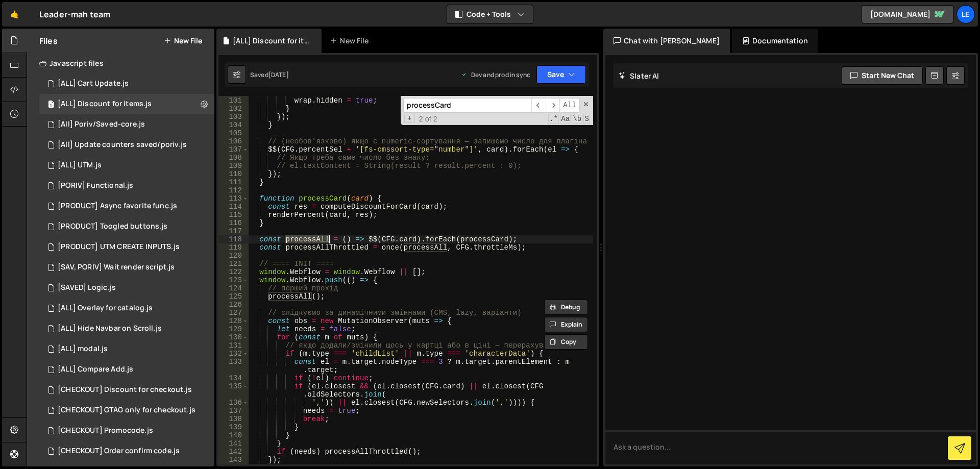 The height and width of the screenshot is (469, 980). I want to click on div: 116, so click(233, 223).